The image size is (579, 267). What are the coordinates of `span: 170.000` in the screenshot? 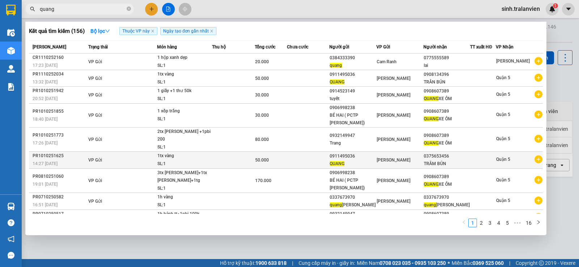 It's located at (263, 181).